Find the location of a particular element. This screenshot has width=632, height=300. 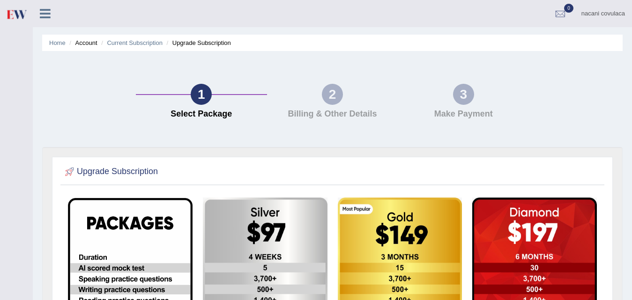

div: 1 is located at coordinates (201, 94).